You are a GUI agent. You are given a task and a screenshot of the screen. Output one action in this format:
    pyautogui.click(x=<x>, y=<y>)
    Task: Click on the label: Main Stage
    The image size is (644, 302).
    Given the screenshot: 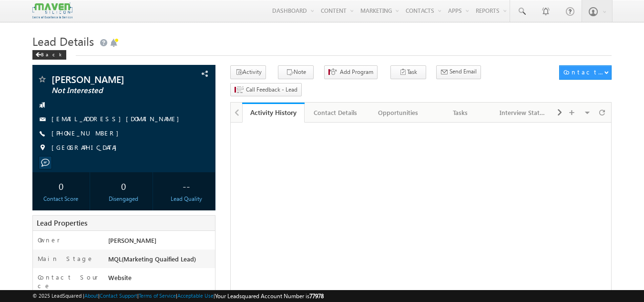 What is the action you would take?
    pyautogui.click(x=65, y=259)
    